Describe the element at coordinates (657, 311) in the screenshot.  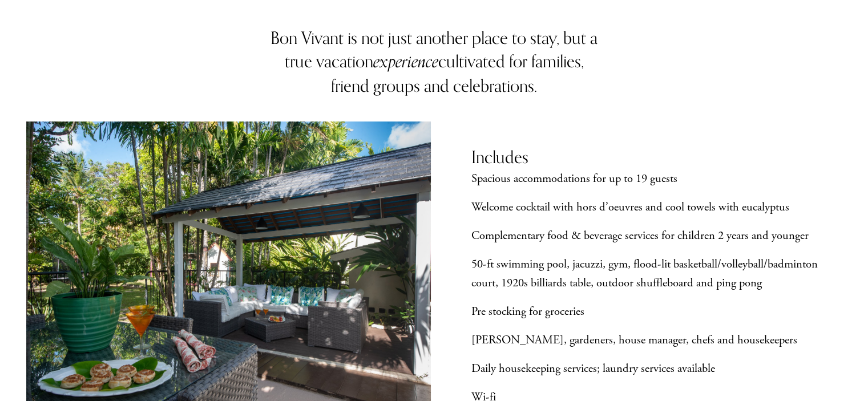
I see `p: Pre stocking for groceries` at that location.